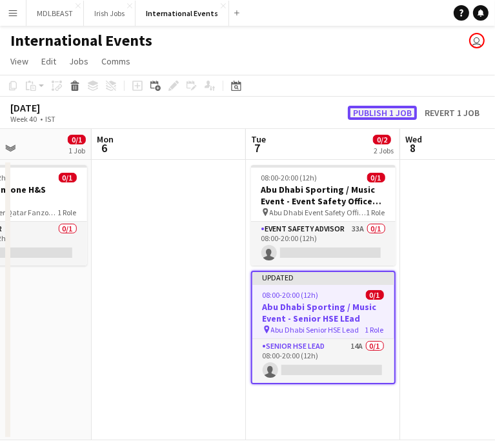 Image resolution: width=495 pixels, height=448 pixels. Describe the element at coordinates (323, 328) in the screenshot. I see `div: Updated08:00-20:00 (12h)0/1Abu Dhabi Sporting / Music Event - Senior HSE LEad Abu Dhabi Senior HS...` at that location.